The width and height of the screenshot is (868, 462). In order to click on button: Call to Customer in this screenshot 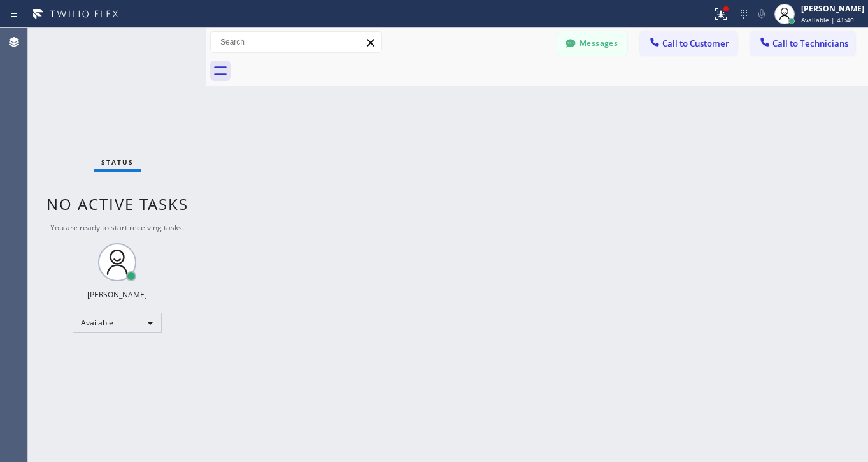, I will do `click(689, 44)`.